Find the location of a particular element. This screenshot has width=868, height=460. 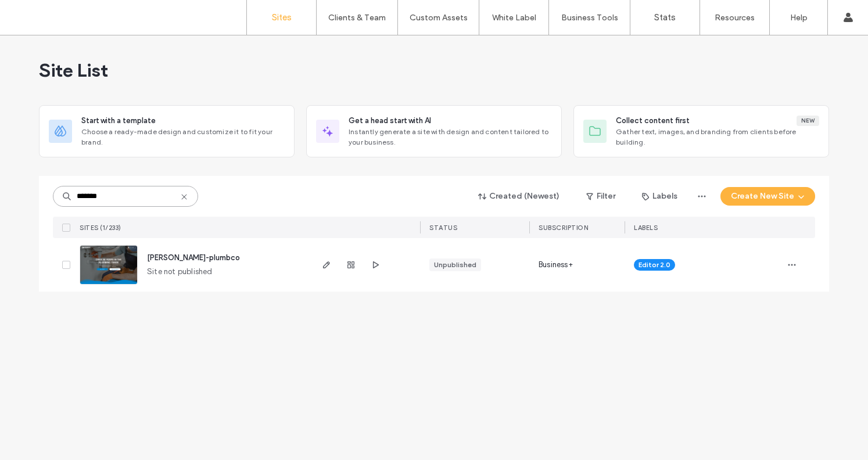

span: Choose a ready-made design and customize it to fit your brand. is located at coordinates (183, 137).